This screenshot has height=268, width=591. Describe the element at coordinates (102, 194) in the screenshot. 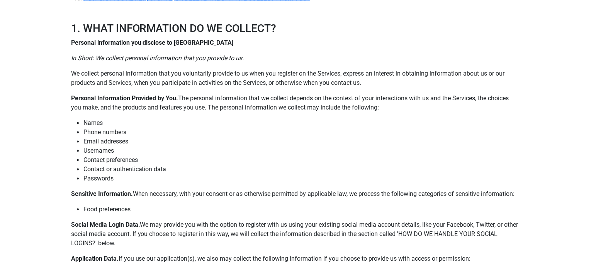

I see `strong: Sensitive Information.` at that location.